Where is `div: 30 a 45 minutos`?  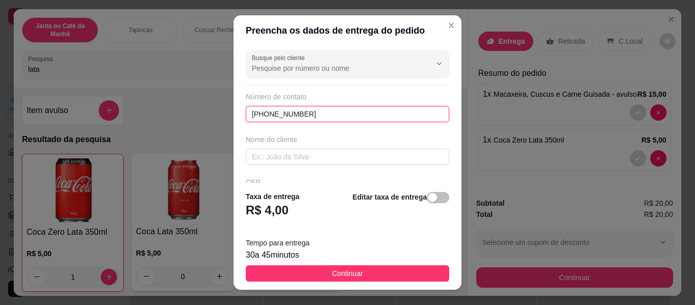 div: 30 a 45 minutos is located at coordinates (348, 255).